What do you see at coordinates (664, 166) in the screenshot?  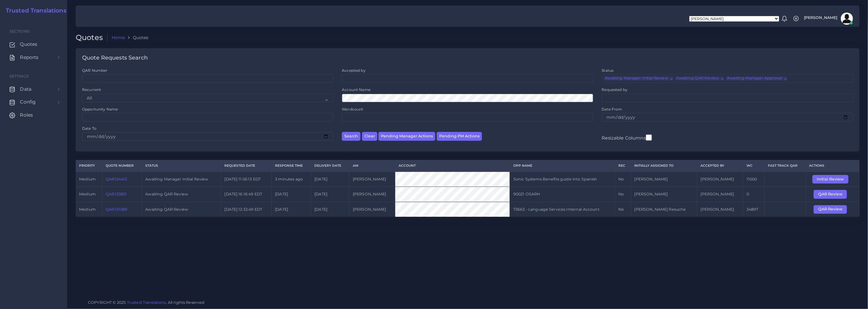 I see `th: Initially Assigned to` at bounding box center [664, 166].